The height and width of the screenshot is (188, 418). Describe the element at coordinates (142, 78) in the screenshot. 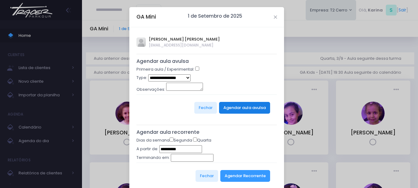

I see `label: Type:` at that location.